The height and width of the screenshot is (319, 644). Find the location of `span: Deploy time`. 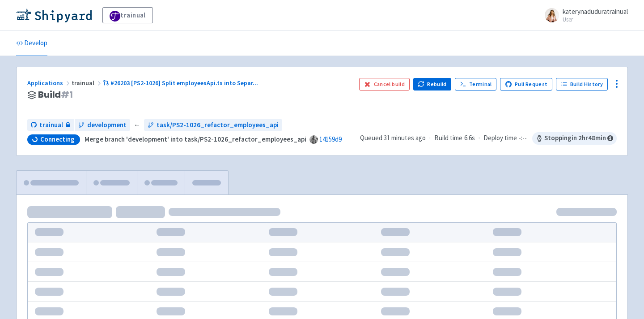

span: Deploy time is located at coordinates (500, 138).